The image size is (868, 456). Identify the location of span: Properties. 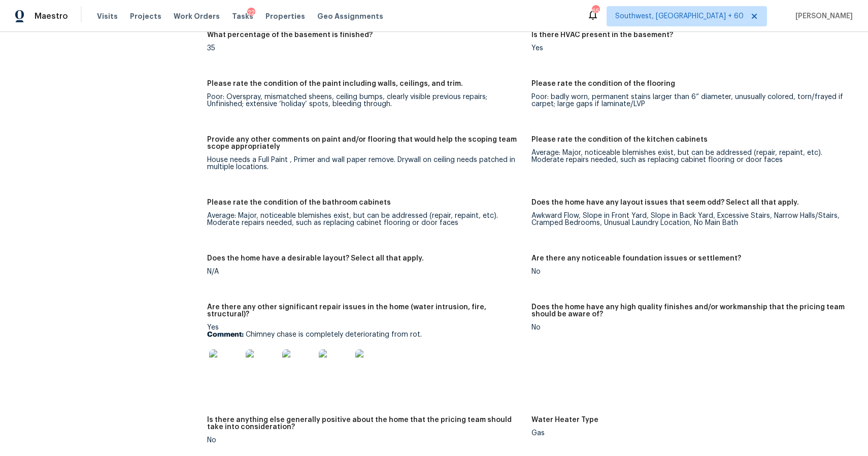
(285, 17).